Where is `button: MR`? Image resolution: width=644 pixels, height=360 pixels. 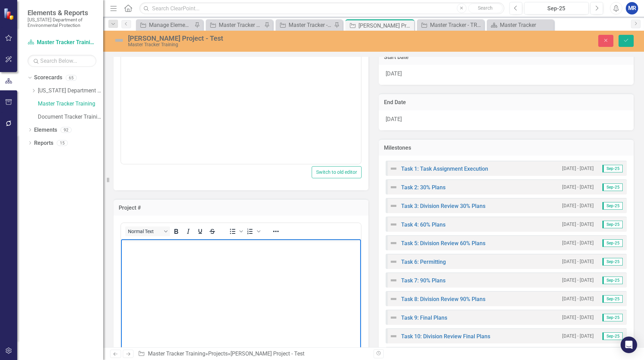
button: MR is located at coordinates (632, 8).